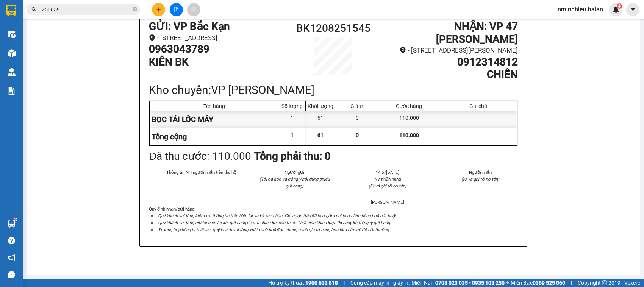  Describe the element at coordinates (334, 219) in the screenshot. I see `div: Quy định nhận/gửi hàng :` at that location.